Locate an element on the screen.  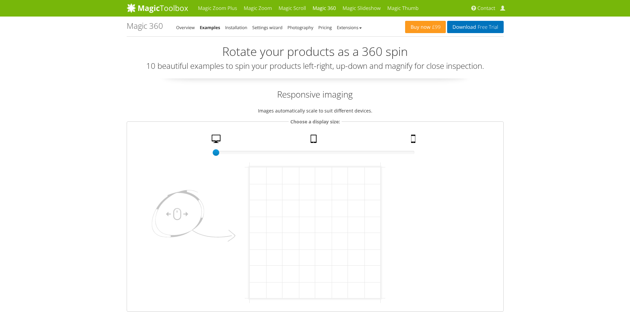
a: Extensions is located at coordinates (349, 27).